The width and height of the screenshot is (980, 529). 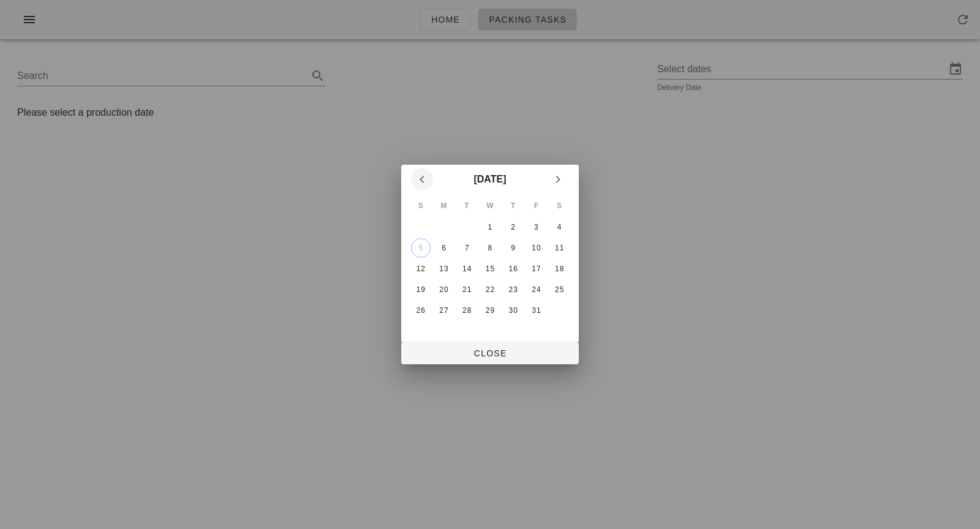 What do you see at coordinates (421, 248) in the screenshot?
I see `div: 5` at bounding box center [421, 248].